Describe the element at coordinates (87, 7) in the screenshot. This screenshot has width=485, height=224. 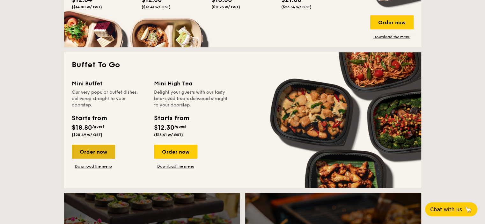
I see `span: ($14.00 w/ GST)` at that location.